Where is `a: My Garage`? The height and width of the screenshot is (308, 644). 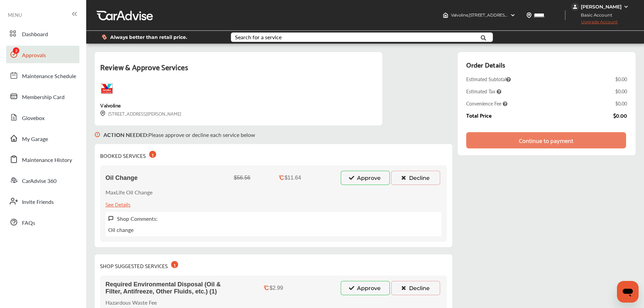 a: My Garage is located at coordinates (42, 138).